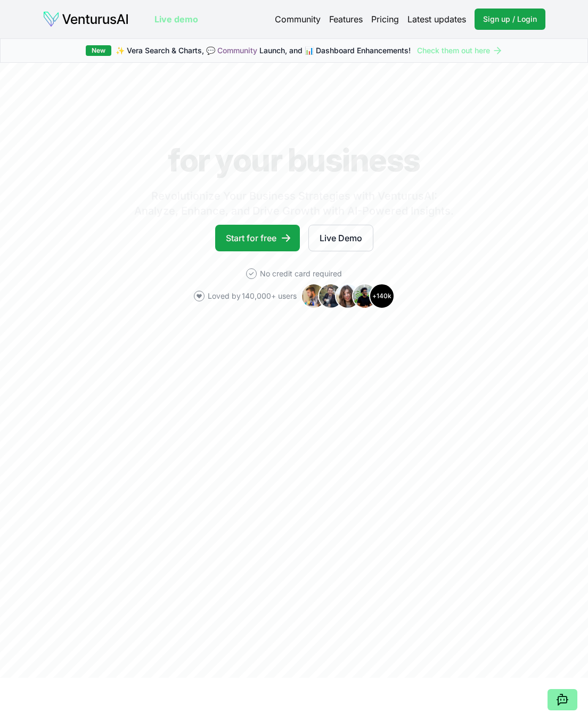  What do you see at coordinates (510, 19) in the screenshot?
I see `a: Sign up / Login` at bounding box center [510, 19].